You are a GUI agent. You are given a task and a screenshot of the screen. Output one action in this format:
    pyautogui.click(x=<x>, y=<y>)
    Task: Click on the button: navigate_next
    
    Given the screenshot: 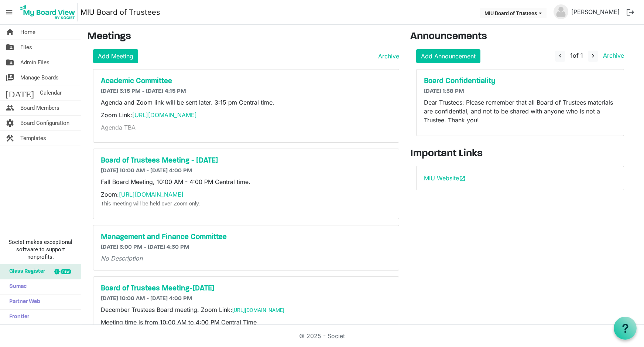 What is the action you would take?
    pyautogui.click(x=593, y=56)
    